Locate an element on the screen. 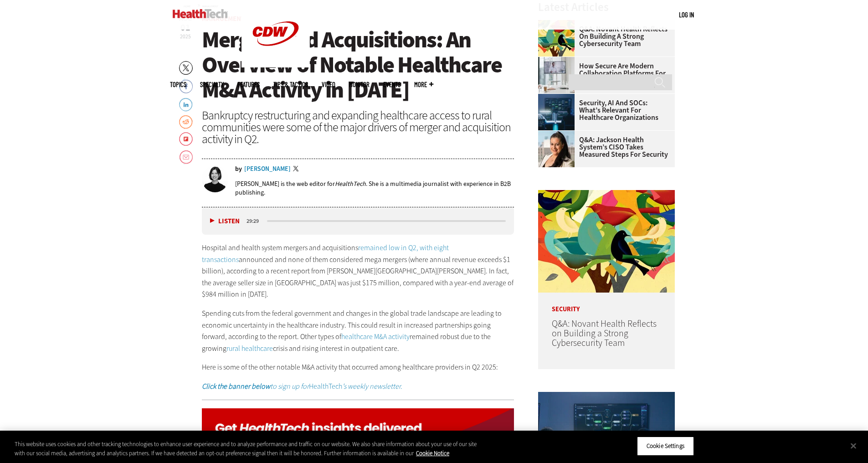  p: Security is located at coordinates (606, 303).